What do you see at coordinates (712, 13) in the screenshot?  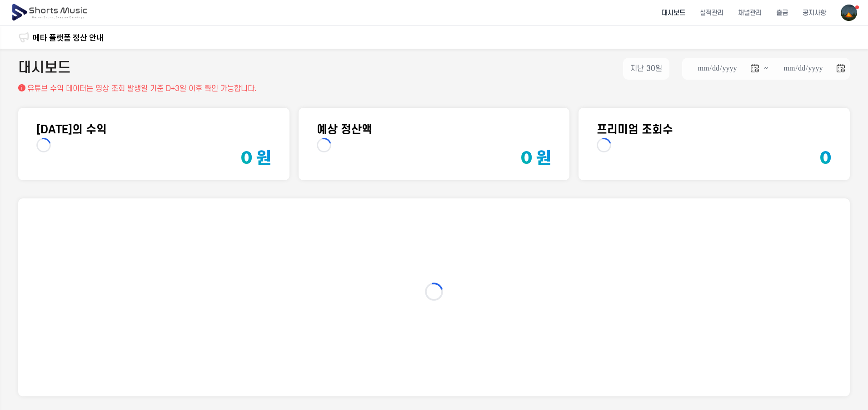 I see `li: 실적관리` at bounding box center [712, 13].